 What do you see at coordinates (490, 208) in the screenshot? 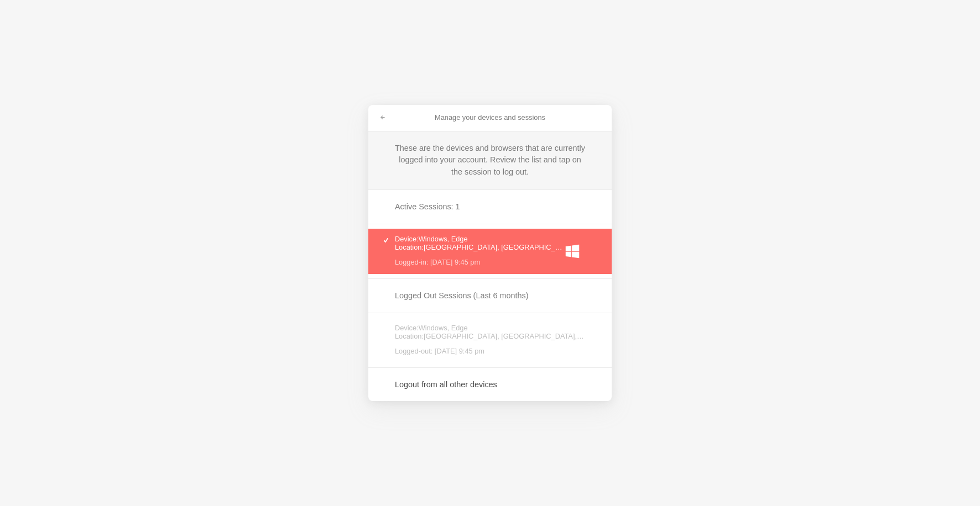
I see `div: Active Sessions: 1` at bounding box center [490, 208].